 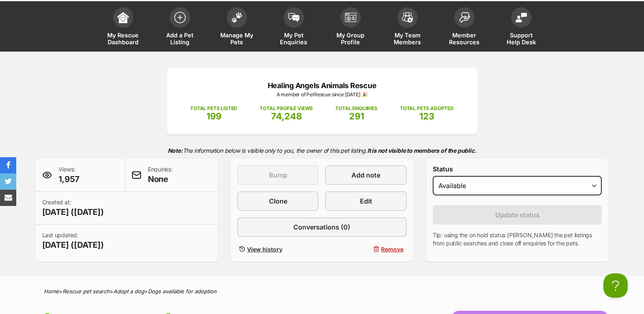 What do you see at coordinates (237, 17) in the screenshot?
I see `img: manage-my-pets-icon-02211641906a0b7f246fdf0571729dbe1e7629f14944591b6c1af311fb30b64b.svg` at bounding box center [237, 17].